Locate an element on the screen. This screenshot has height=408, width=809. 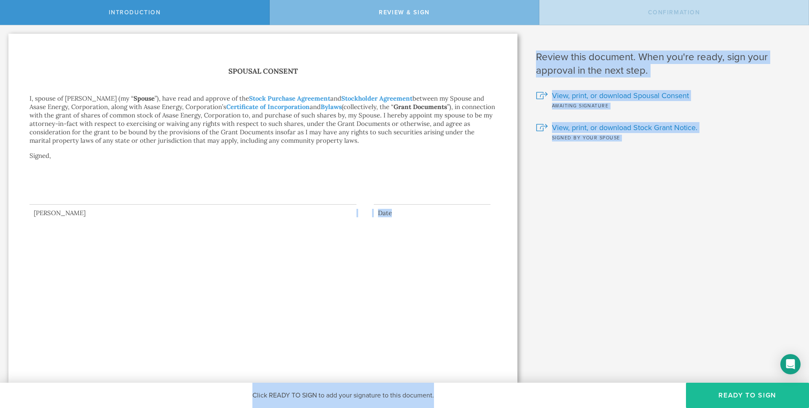
a: Stockholder Agreement is located at coordinates (377, 98).